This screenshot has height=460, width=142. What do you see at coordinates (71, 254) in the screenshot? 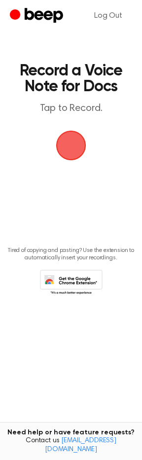
I see `p: Tired of copying and pasting? Use the extension to automatically insert your recordings.` at bounding box center [71, 254].